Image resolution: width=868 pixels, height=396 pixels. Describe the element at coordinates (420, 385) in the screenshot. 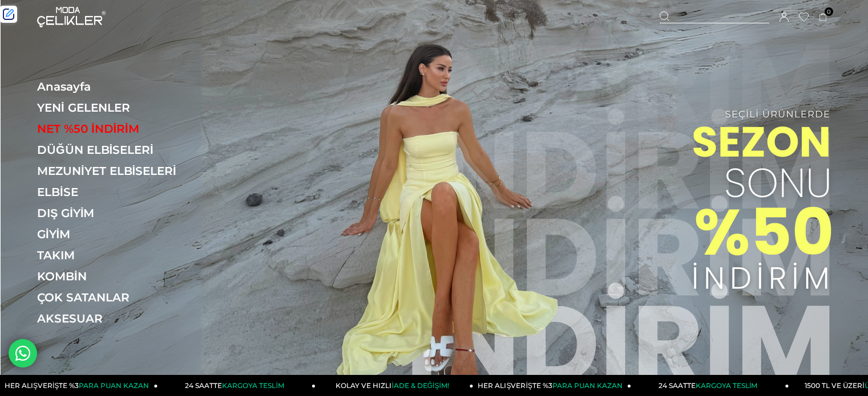

I see `span: İADE & DEĞİŞİM!` at that location.